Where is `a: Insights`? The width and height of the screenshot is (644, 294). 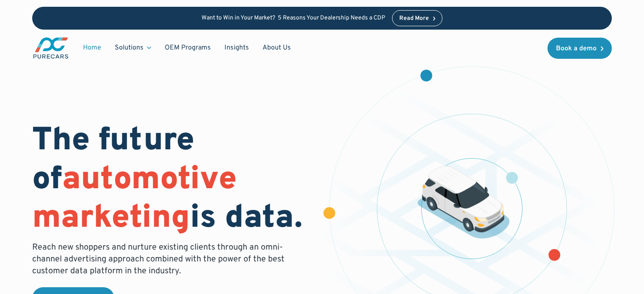 a: Insights is located at coordinates (237, 48).